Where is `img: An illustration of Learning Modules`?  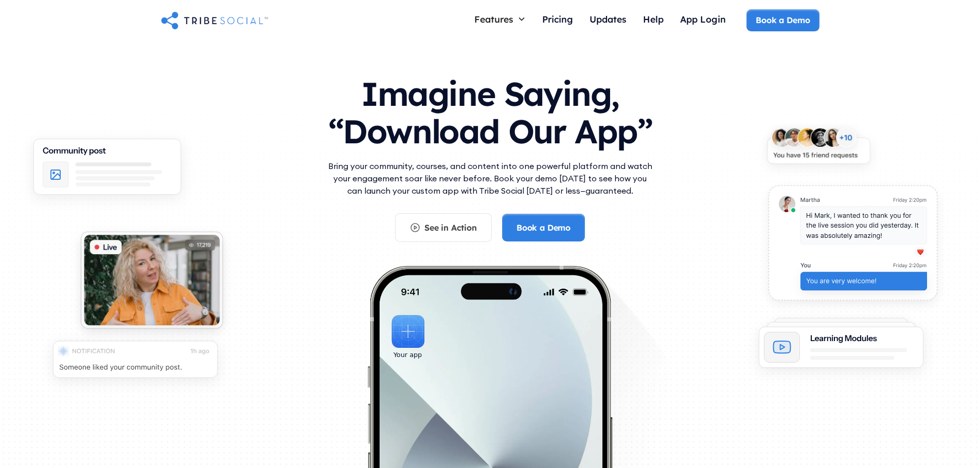
img: An illustration of Learning Modules is located at coordinates (842, 348).